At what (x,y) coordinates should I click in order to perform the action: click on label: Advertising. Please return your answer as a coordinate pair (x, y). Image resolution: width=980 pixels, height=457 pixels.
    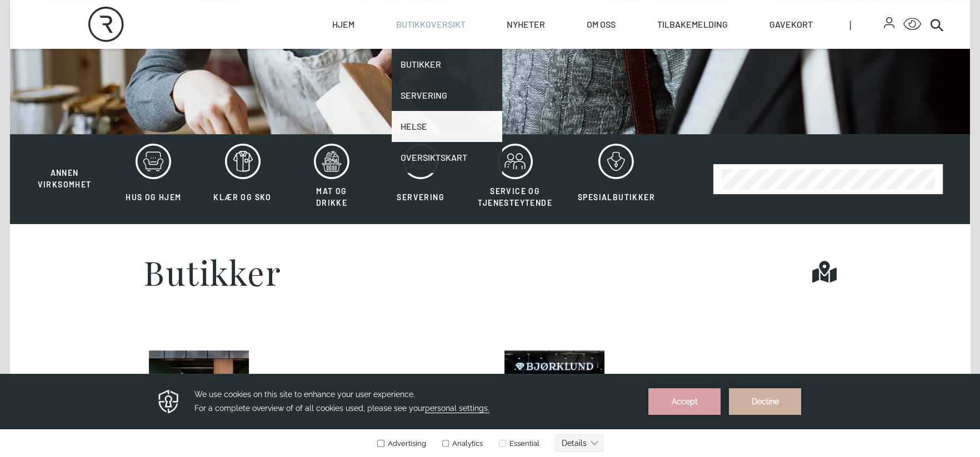
    Looking at the image, I should click on (401, 69).